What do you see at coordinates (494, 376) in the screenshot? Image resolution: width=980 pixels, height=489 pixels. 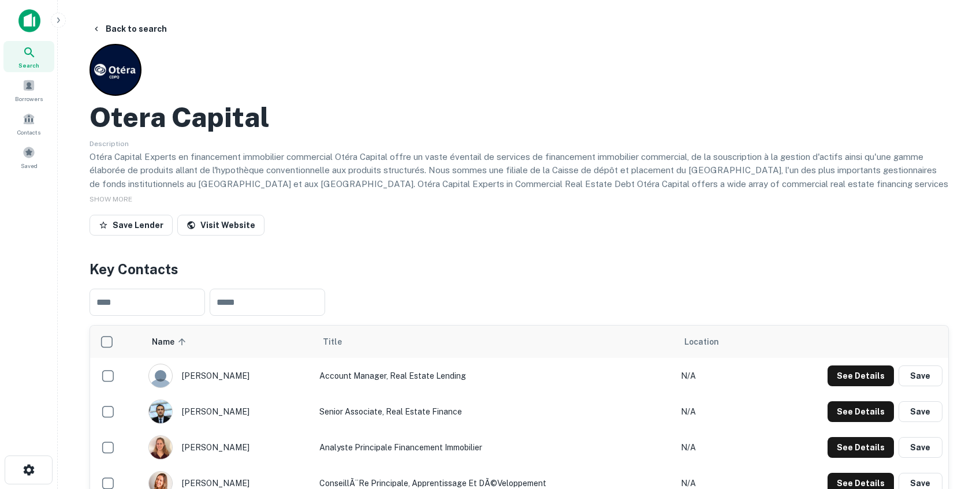 I see `td: Account Manager, Real Estate Lending` at bounding box center [494, 376].